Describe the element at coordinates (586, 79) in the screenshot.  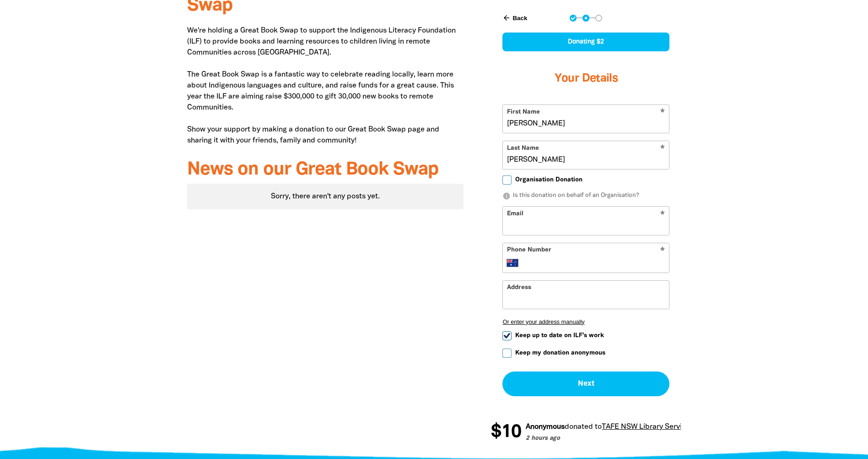
I see `h3: Your Details` at that location.